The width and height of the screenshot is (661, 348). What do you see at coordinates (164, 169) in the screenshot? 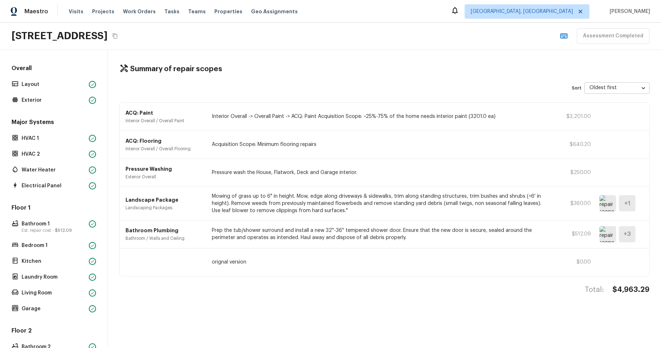
I see `p: Pressure Washing` at bounding box center [164, 169].